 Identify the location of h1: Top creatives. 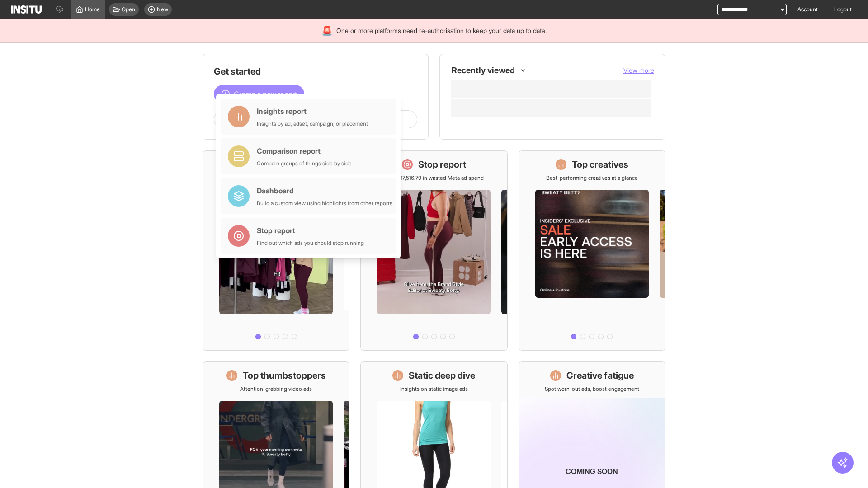
(600, 165).